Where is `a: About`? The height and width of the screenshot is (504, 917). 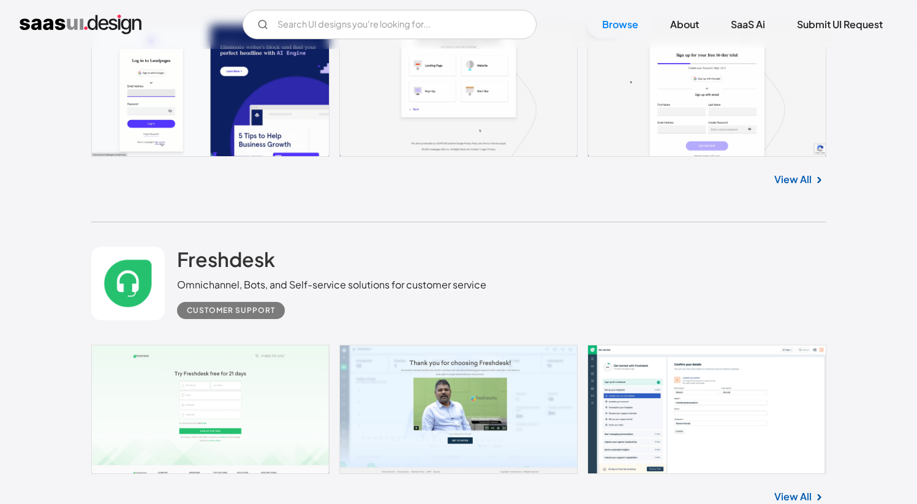 a: About is located at coordinates (684, 25).